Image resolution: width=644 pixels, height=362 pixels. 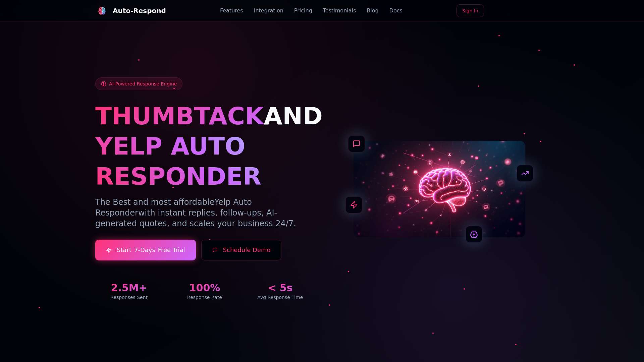 I want to click on img: AI Neural Network Brain, so click(x=439, y=189).